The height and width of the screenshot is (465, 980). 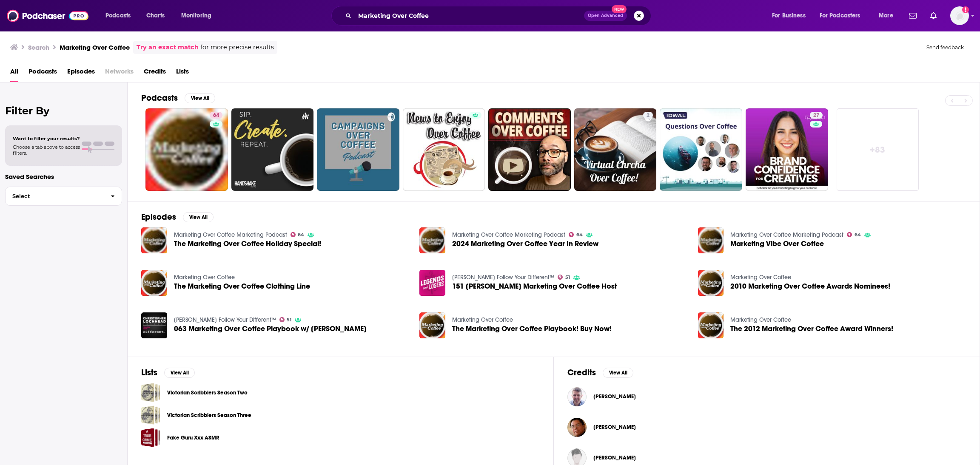 I want to click on input: Search podcasts, credits, & more..., so click(x=469, y=16).